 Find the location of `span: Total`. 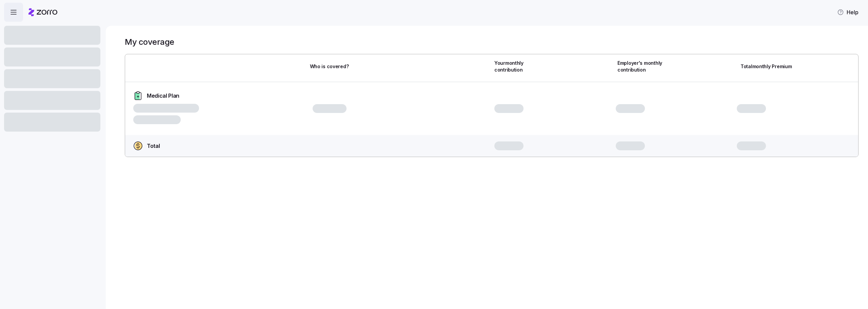

span: Total is located at coordinates (153, 146).